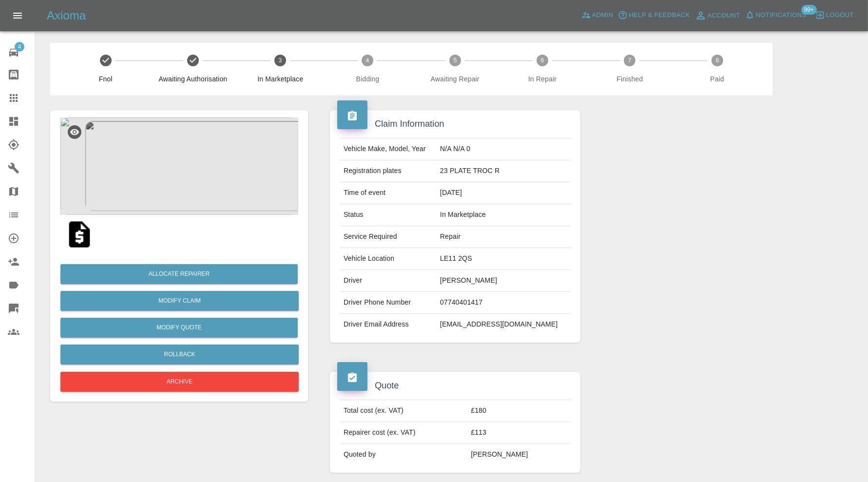  Describe the element at coordinates (809, 10) in the screenshot. I see `span: 99+` at that location.